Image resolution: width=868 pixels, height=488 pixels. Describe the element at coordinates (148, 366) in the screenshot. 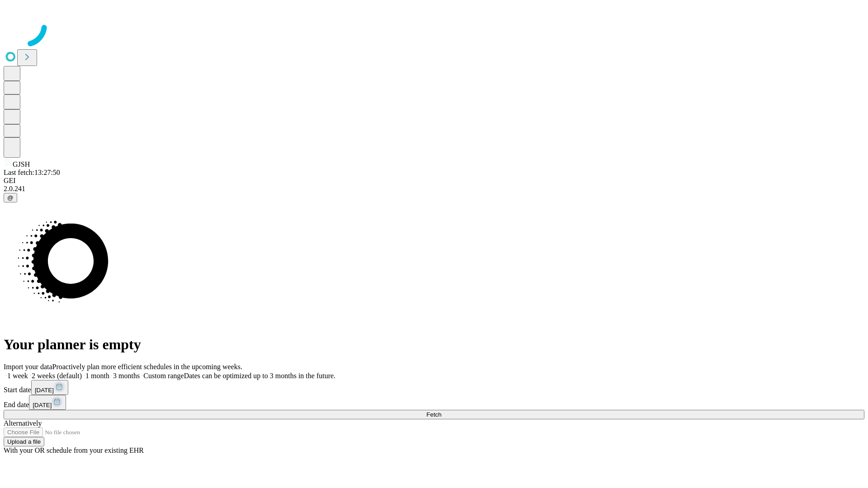

I see `span: Proactively plan more efficient schedules in the upcoming weeks.` at that location.